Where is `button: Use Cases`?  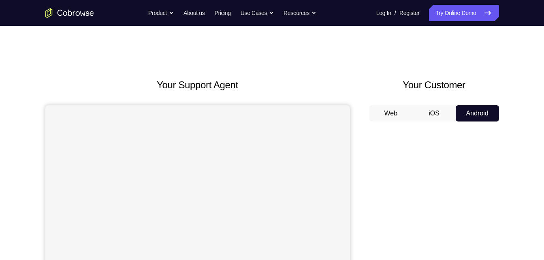 button: Use Cases is located at coordinates (257, 13).